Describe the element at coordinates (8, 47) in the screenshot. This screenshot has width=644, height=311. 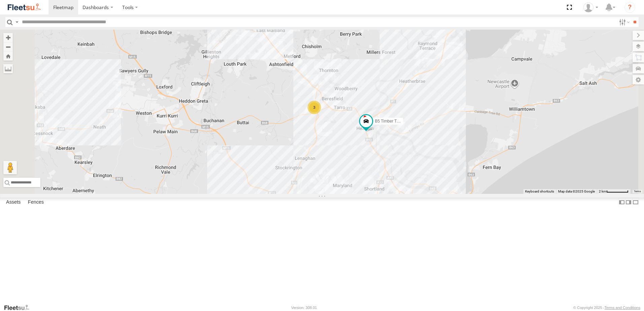
I see `button: Zoom out` at that location.